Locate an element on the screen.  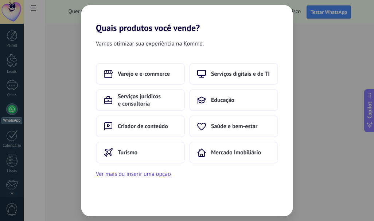
h2: Quais produtos você vende? is located at coordinates (187, 19).